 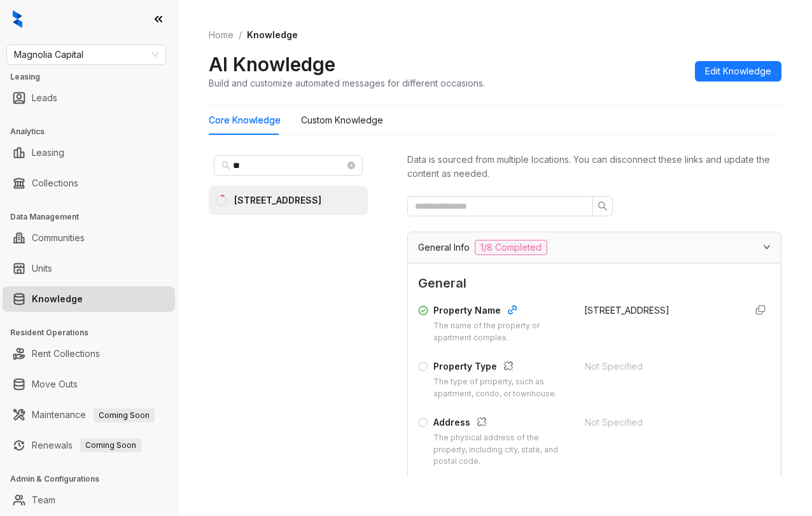 I want to click on div: Build and customize automated messages for different occasions., so click(x=346, y=83).